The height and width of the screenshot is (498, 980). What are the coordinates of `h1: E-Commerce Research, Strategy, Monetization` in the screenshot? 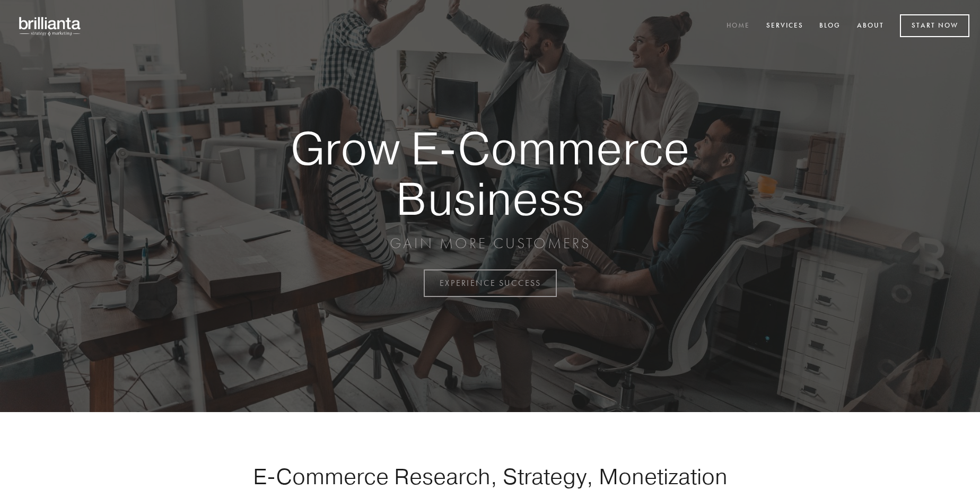 It's located at (490, 476).